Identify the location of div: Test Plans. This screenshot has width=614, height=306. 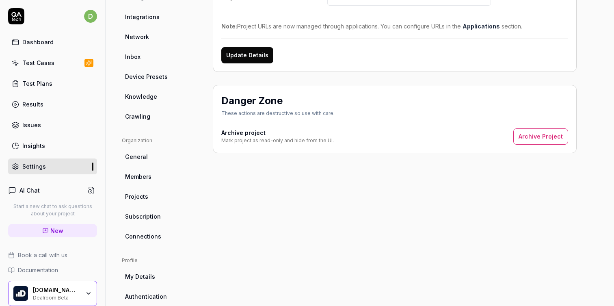
(37, 83).